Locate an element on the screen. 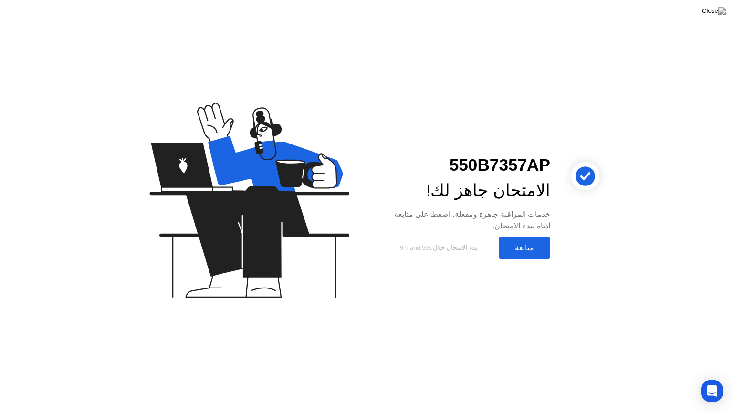 The height and width of the screenshot is (412, 733). span: 9m and 59s is located at coordinates (416, 248).